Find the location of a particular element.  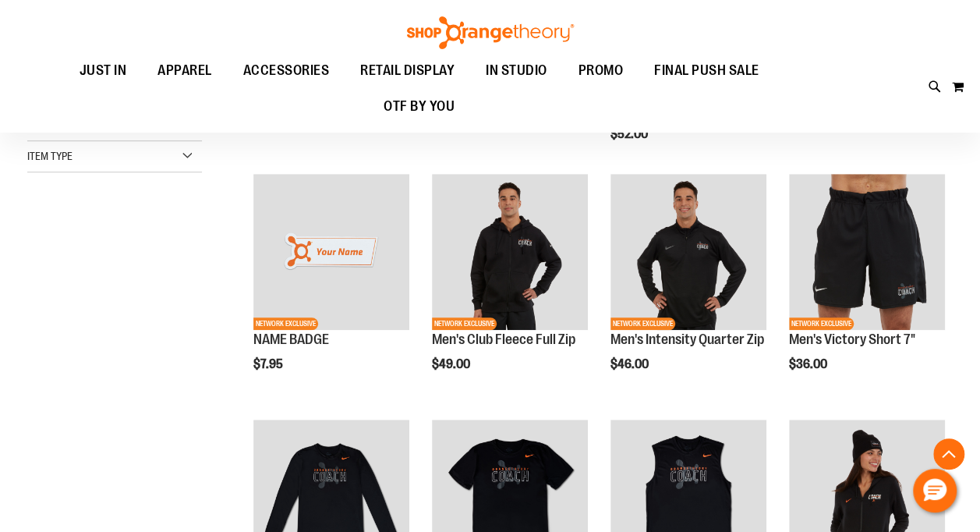

span: IN STUDIO is located at coordinates (516, 71).